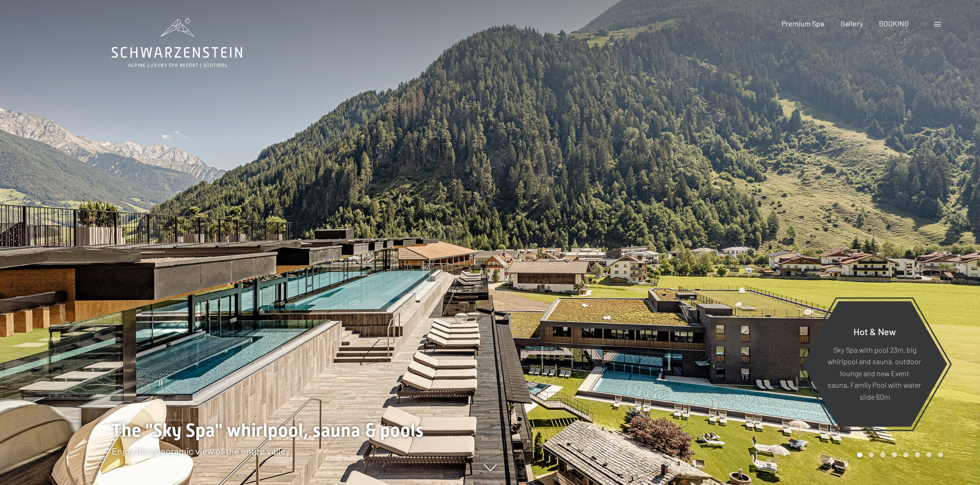 The width and height of the screenshot is (980, 485). I want to click on span: Premium Spa, so click(803, 23).